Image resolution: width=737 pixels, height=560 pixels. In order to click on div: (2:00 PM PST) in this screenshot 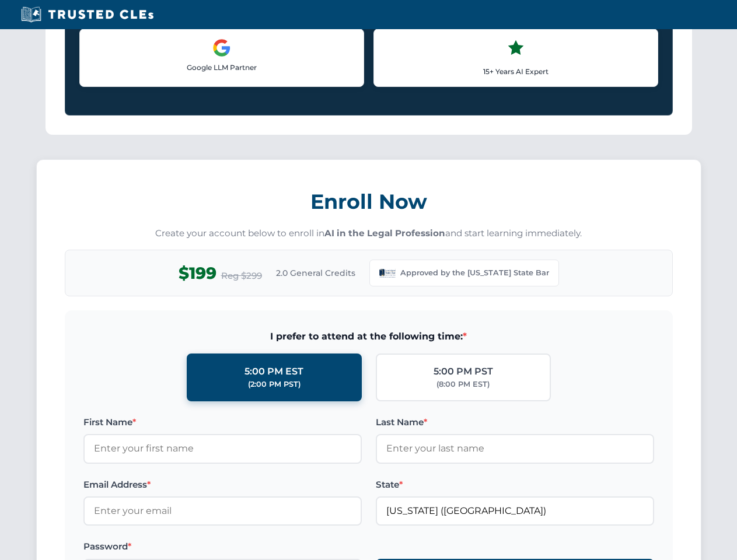, I will do `click(274, 384)`.